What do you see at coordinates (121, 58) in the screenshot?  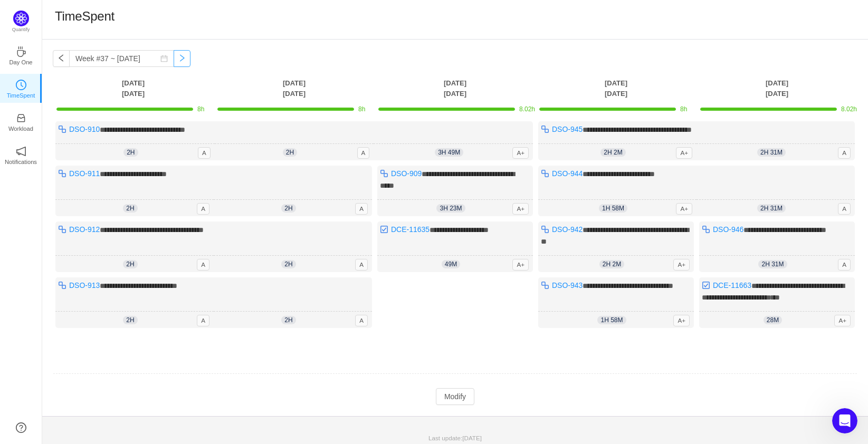 I see `input: Select a week` at bounding box center [121, 58].